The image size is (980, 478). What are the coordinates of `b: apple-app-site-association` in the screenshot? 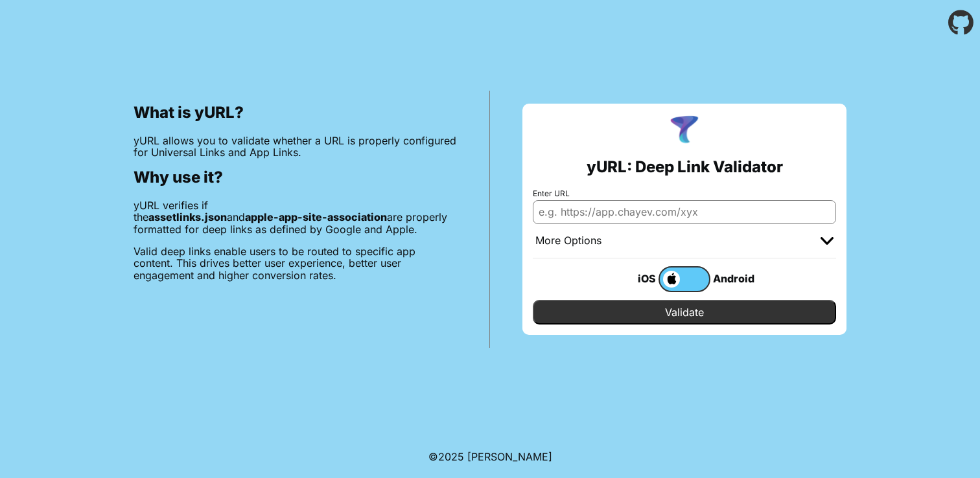 It's located at (315, 217).